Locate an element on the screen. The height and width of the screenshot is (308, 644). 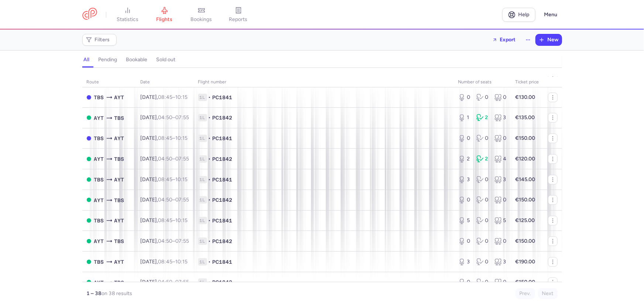
a: statistics is located at coordinates (128, 15).